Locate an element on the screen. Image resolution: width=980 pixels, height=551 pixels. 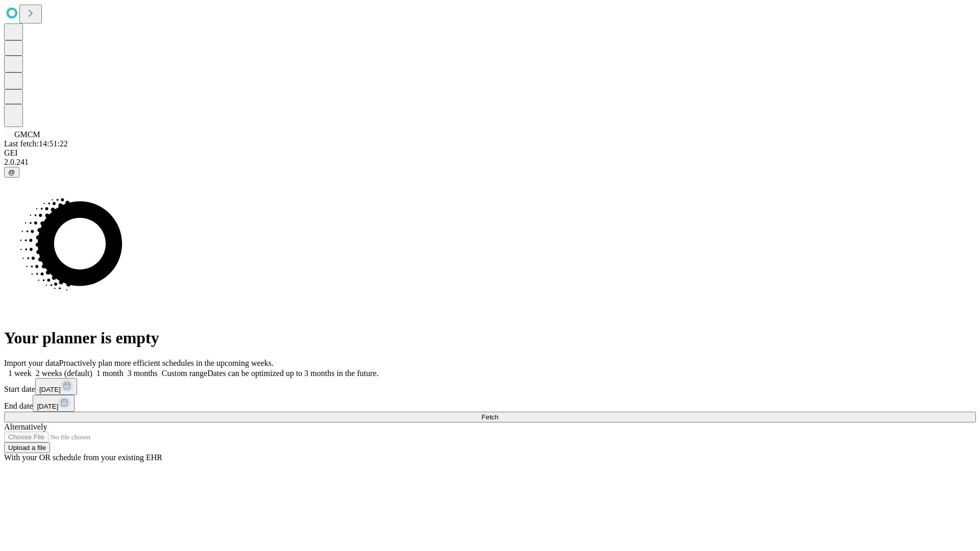
span: 2 weeks (default) is located at coordinates (64, 373).